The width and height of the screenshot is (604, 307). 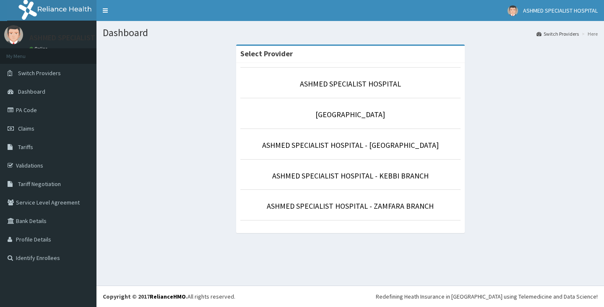 I want to click on strong: Select Provider, so click(x=266, y=53).